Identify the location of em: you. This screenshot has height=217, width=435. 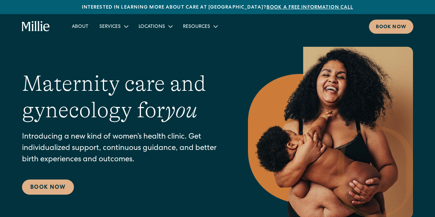
(181, 110).